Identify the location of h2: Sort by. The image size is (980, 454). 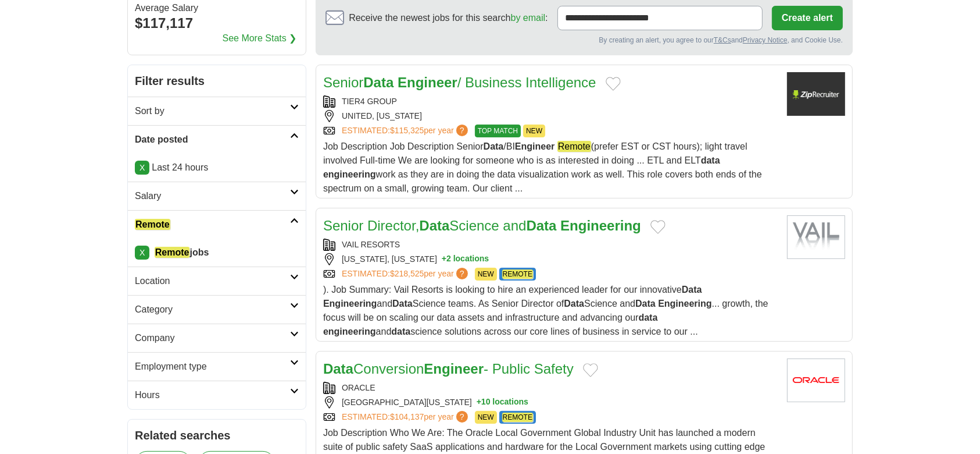
(212, 111).